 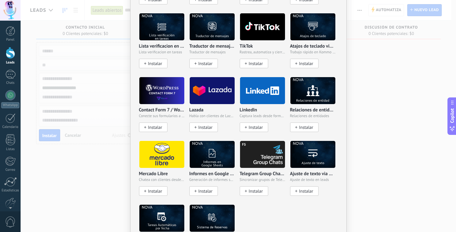 What do you see at coordinates (164, 172) in the screenshot?
I see `div: Mercado Libre` at bounding box center [164, 172].